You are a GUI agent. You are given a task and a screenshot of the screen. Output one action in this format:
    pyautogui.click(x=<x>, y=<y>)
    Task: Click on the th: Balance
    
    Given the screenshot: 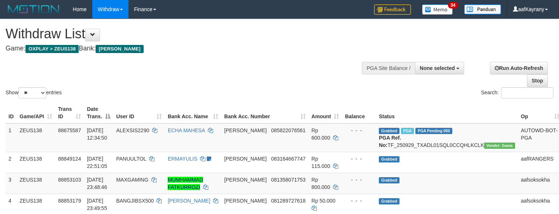 What is the action you would take?
    pyautogui.click(x=359, y=113)
    